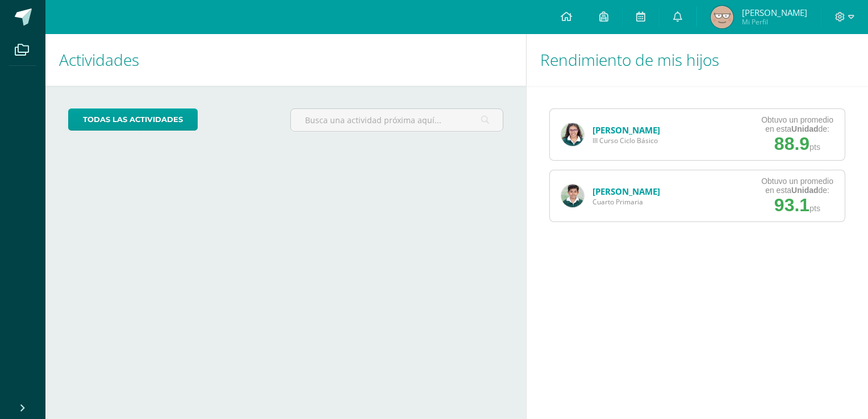  I want to click on a: todas las Actividades, so click(133, 119).